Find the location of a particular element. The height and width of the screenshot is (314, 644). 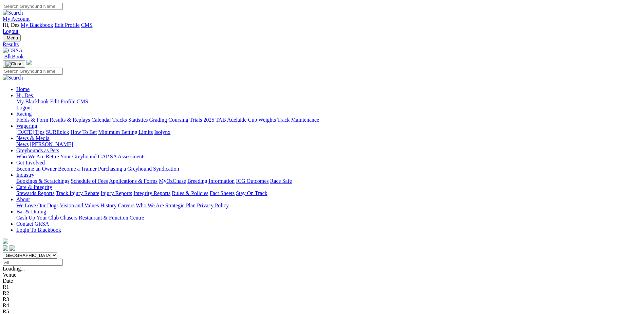

div: Care & Integrity is located at coordinates (329, 193).